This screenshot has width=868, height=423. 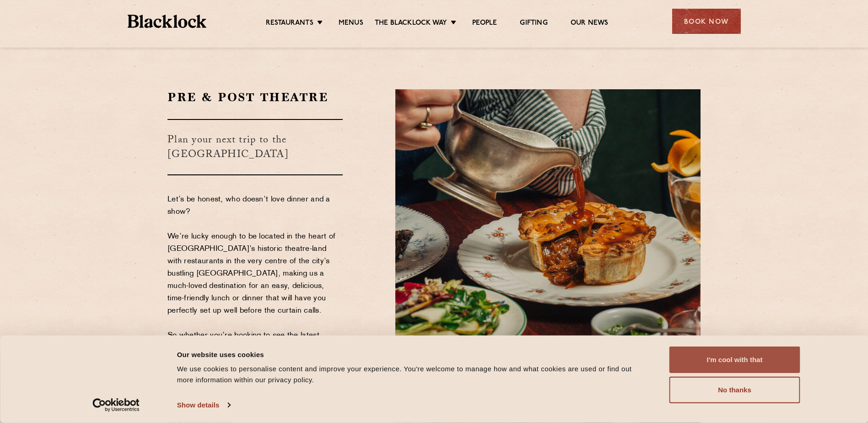 I want to click on a: Menus, so click(x=351, y=24).